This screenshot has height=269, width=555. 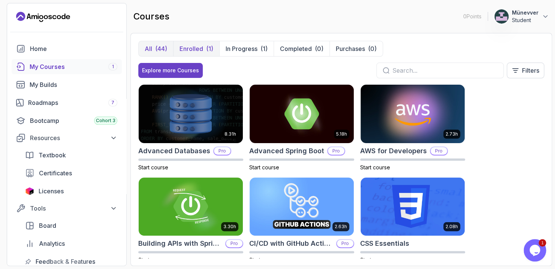 What do you see at coordinates (230, 227) in the screenshot?
I see `p: 3.30h` at bounding box center [230, 227].